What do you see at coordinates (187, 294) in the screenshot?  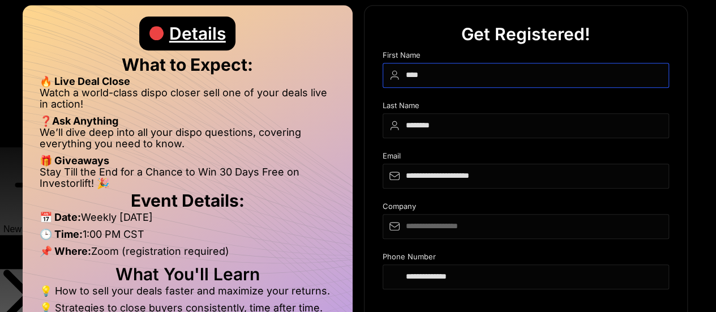 I see `li: 💡 How to sell your deals faster and maximize your returns.` at bounding box center [187, 294].